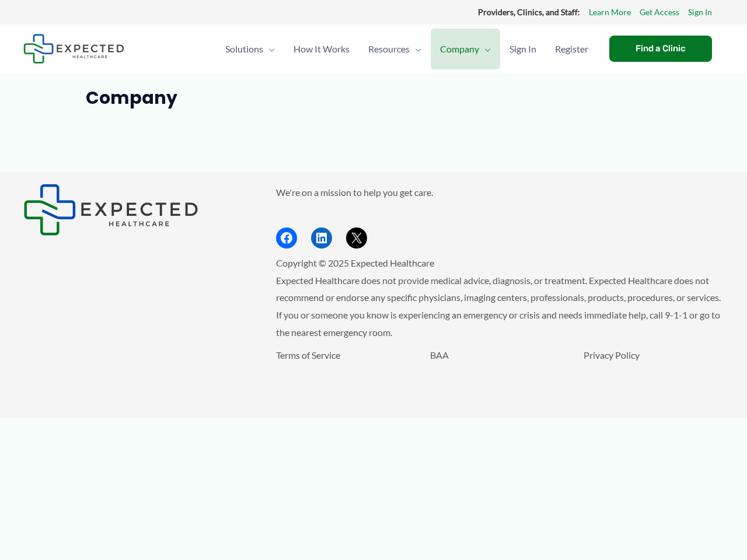 The height and width of the screenshot is (560, 747). I want to click on aside: Footer Widget 2, so click(499, 216).